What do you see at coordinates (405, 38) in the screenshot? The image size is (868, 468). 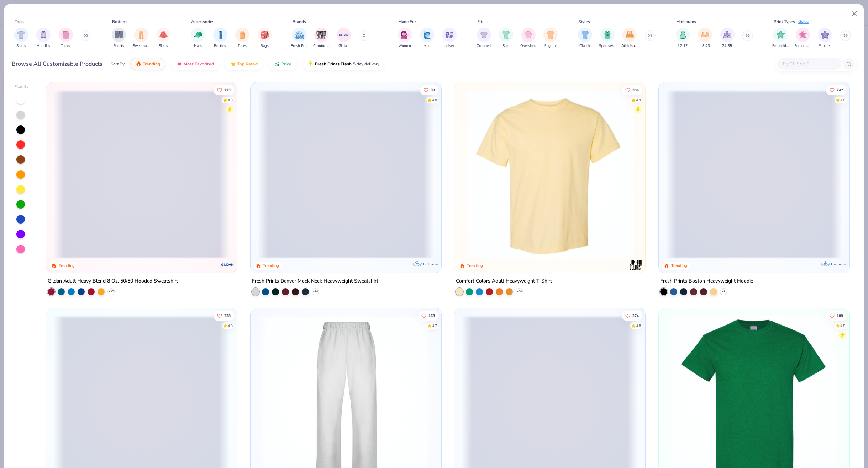 I see `div: filter for Women` at bounding box center [405, 38].